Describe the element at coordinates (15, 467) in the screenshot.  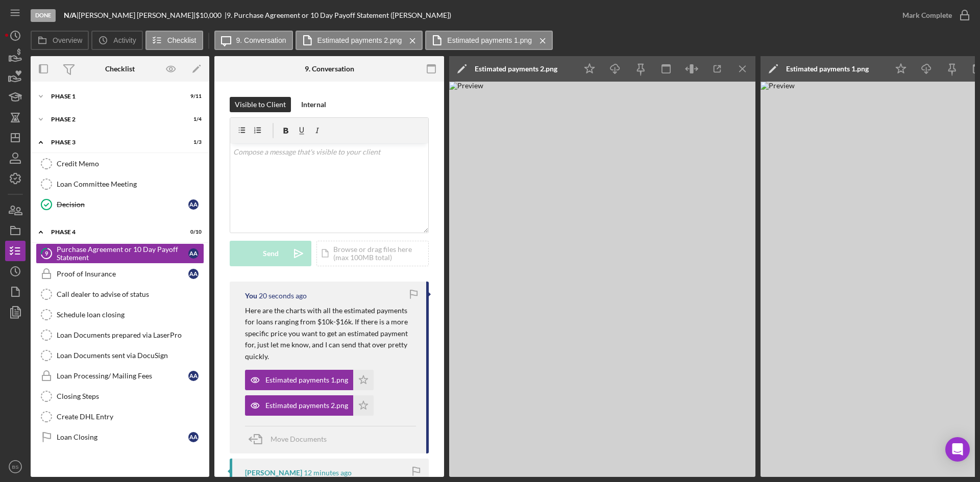
I see `button: BS` at that location.